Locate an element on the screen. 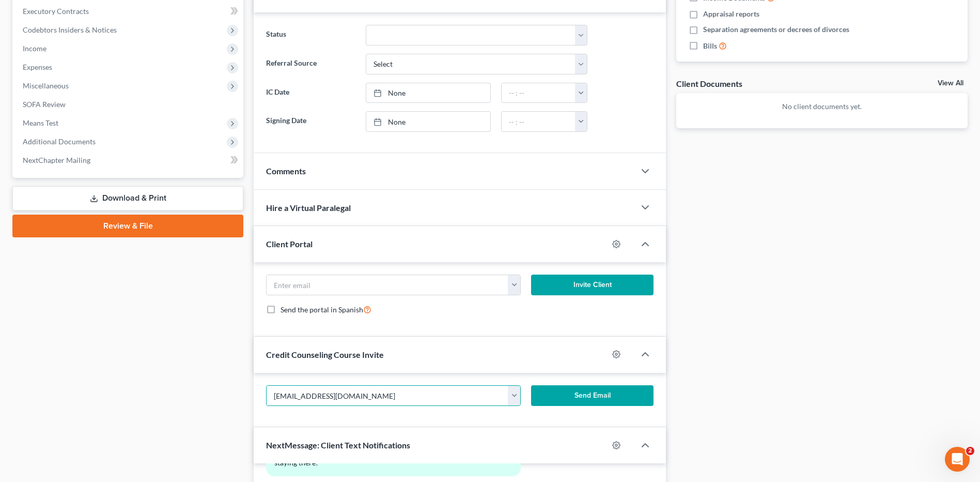 This screenshot has height=482, width=980. a: Review & File is located at coordinates (128, 226).